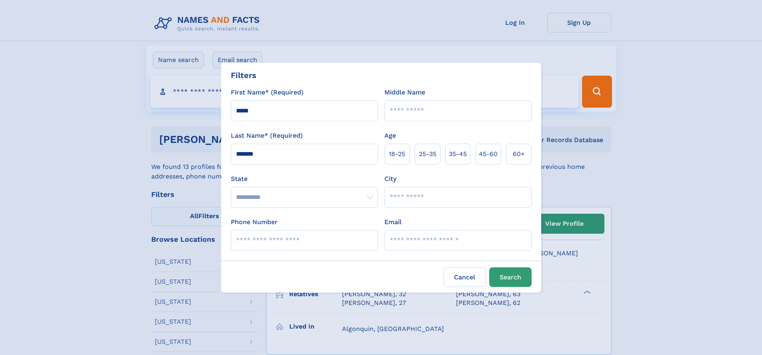 The image size is (762, 355). Describe the element at coordinates (405, 92) in the screenshot. I see `label: Middle Name` at that location.